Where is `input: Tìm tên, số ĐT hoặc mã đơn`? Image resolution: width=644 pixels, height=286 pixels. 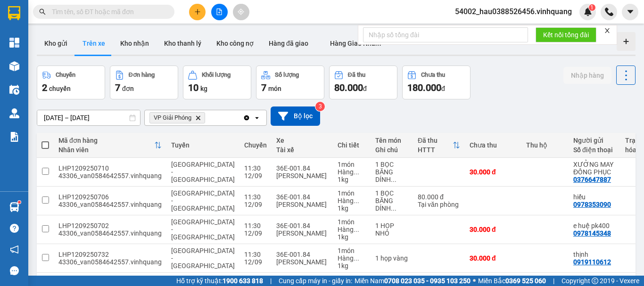
input: Tìm tên, số ĐT hoặc mã đơn is located at coordinates (108, 12).